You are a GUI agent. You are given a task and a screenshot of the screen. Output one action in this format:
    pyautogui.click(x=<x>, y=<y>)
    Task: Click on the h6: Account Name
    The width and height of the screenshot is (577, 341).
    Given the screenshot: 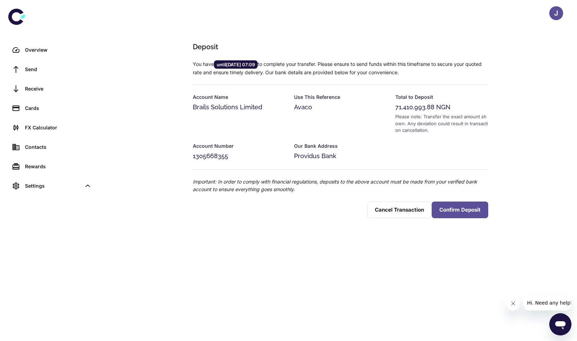 What is the action you would take?
    pyautogui.click(x=239, y=97)
    